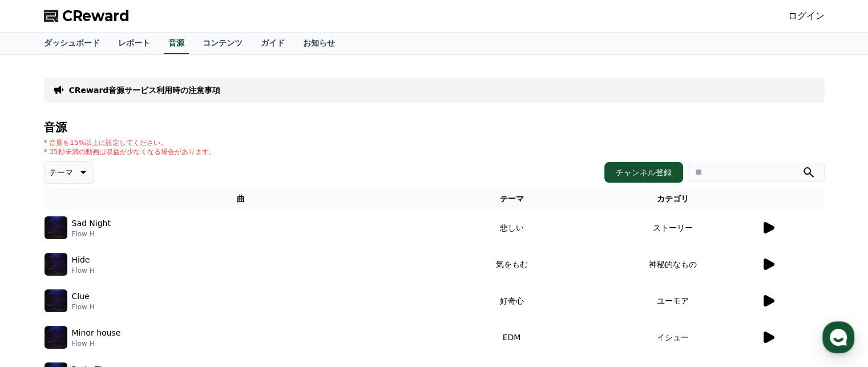 The width and height of the screenshot is (868, 367). I want to click on span: Settings, so click(183, 294).